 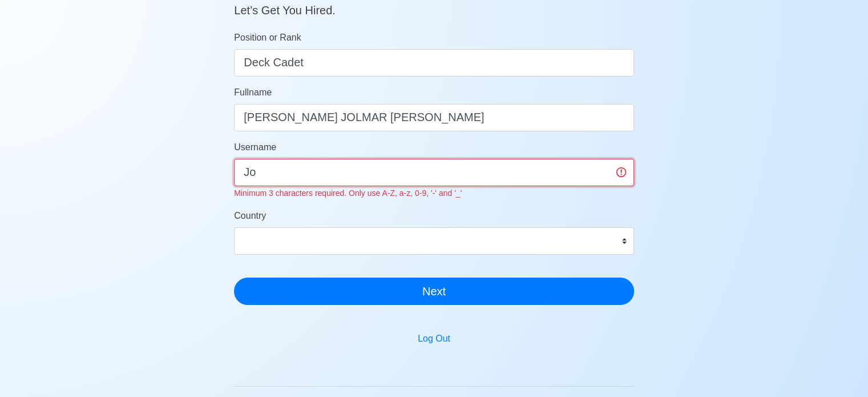 What do you see at coordinates (267, 38) in the screenshot?
I see `span: Position or Rank` at bounding box center [267, 38].